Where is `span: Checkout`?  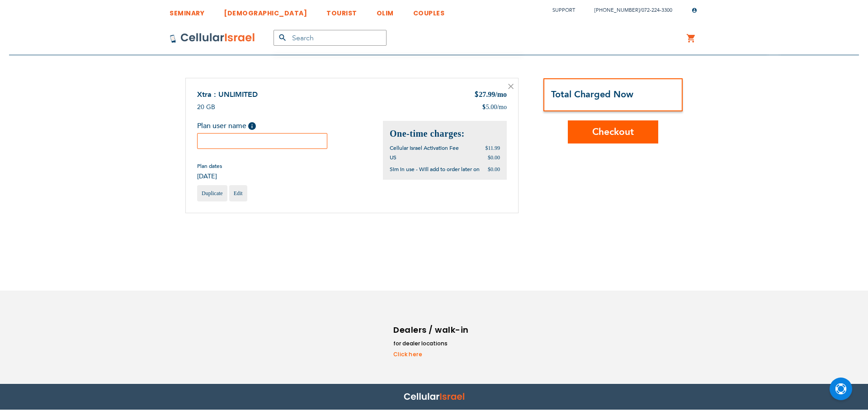
span: Checkout is located at coordinates (613, 132).